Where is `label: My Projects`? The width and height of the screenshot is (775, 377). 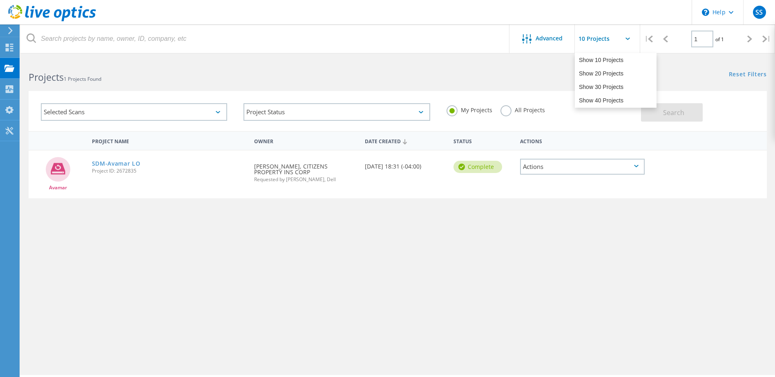 label: My Projects is located at coordinates (469, 109).